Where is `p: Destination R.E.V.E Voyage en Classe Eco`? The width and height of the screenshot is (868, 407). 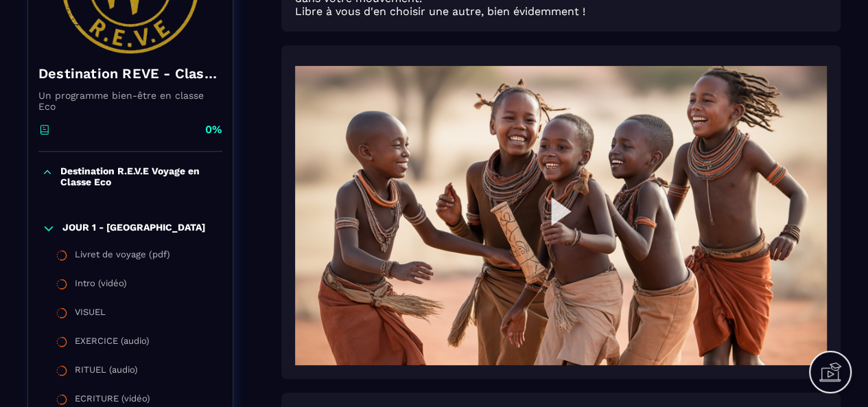
p: Destination R.E.V.E Voyage en Classe Eco is located at coordinates (139, 177).